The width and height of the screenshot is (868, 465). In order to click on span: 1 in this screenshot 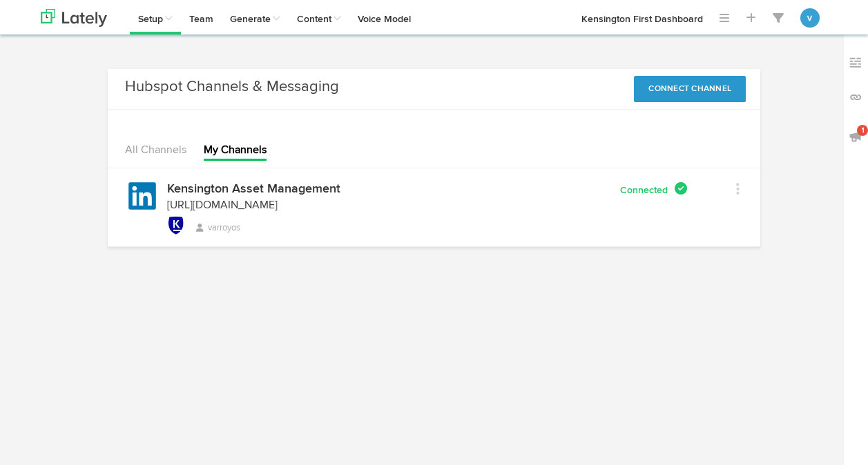, I will do `click(862, 130)`.